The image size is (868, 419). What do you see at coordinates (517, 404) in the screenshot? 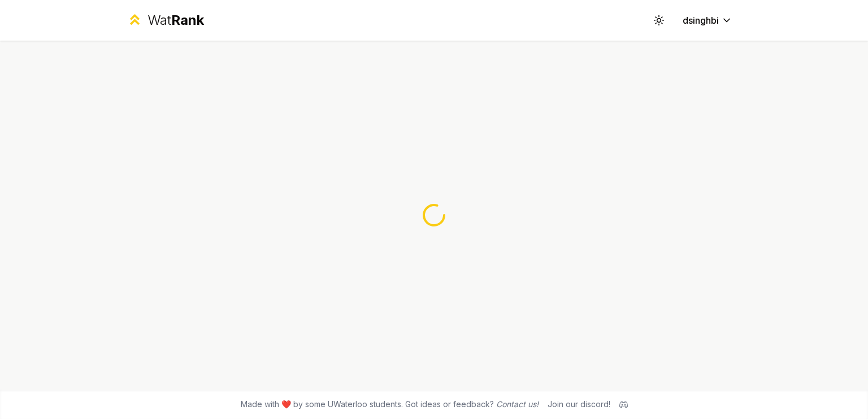
I see `a: Contact us!` at bounding box center [517, 404].